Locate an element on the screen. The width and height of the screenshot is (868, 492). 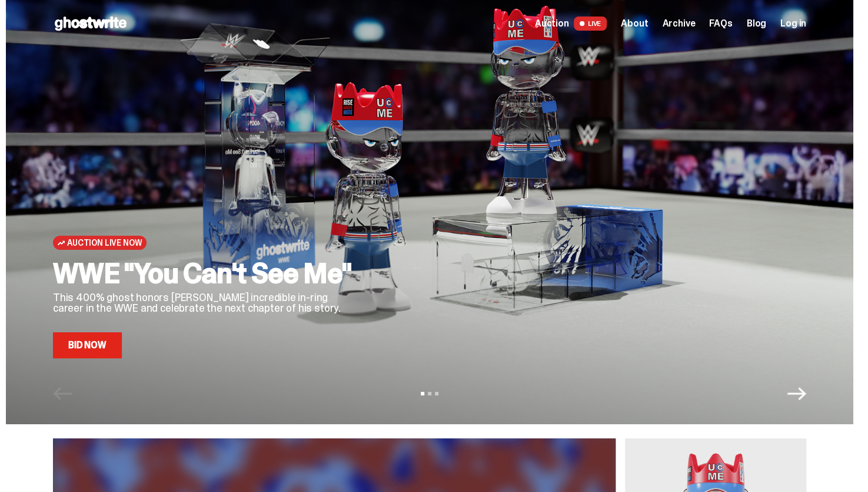
a: Auction LIVE is located at coordinates (571, 23).